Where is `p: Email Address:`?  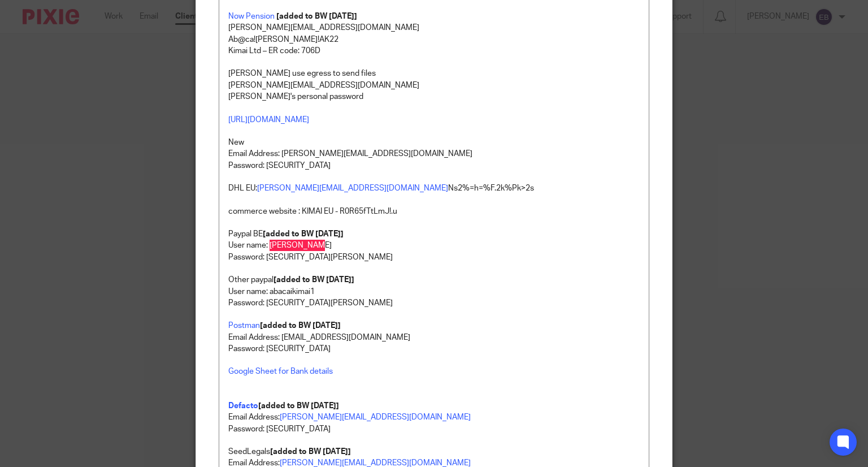 p: Email Address: is located at coordinates (434, 417).